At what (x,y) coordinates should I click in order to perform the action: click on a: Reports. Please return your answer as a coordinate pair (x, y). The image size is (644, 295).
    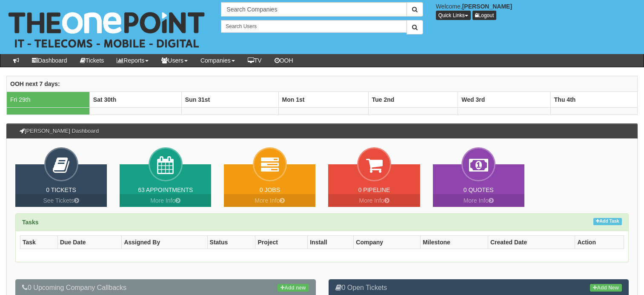
    Looking at the image, I should click on (132, 61).